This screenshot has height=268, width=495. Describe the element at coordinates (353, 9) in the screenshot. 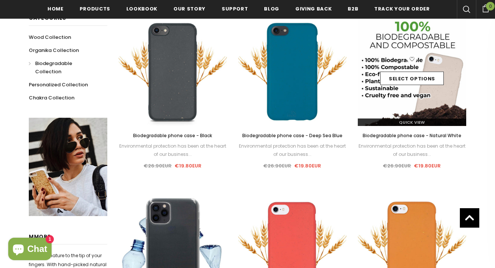

I see `span: B2B` at that location.